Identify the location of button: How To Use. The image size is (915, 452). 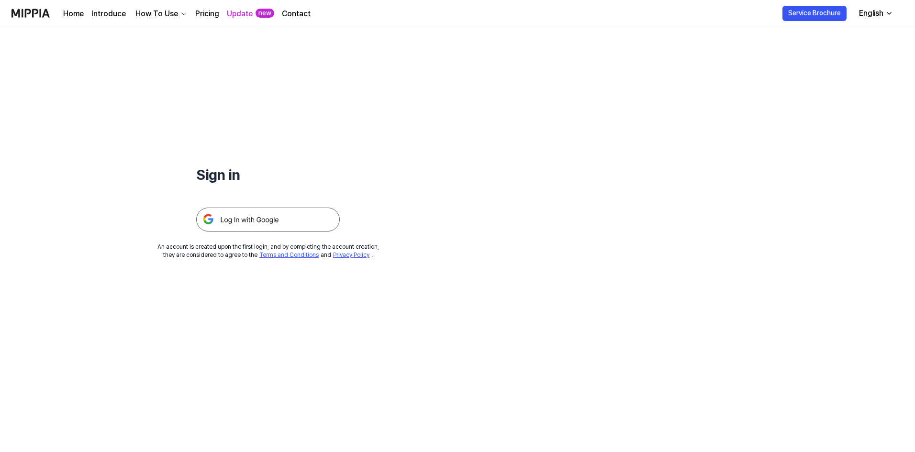
(160, 14).